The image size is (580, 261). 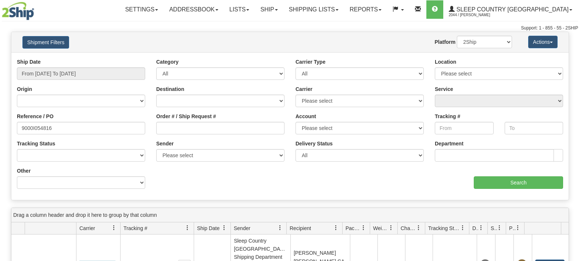 I want to click on a: Carrier filter column settings, so click(x=114, y=228).